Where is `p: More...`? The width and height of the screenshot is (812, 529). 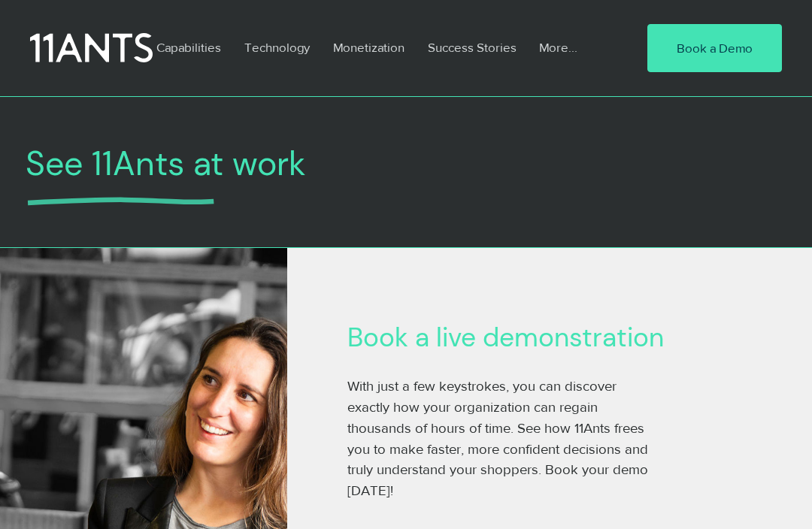 p: More... is located at coordinates (557, 48).